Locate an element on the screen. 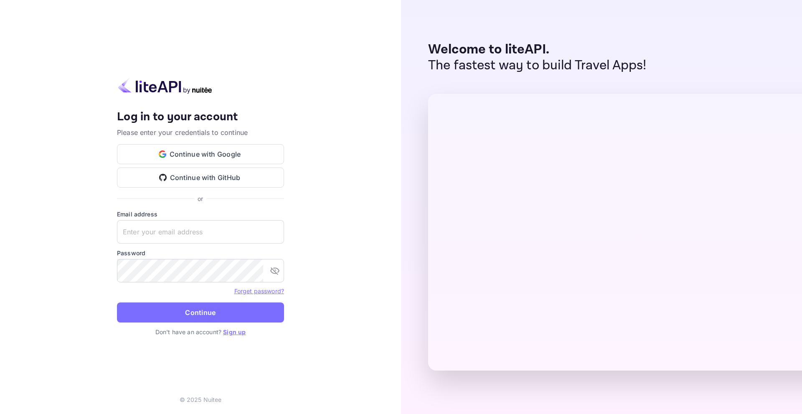 The height and width of the screenshot is (414, 802). a: Forget password? is located at coordinates (259, 291).